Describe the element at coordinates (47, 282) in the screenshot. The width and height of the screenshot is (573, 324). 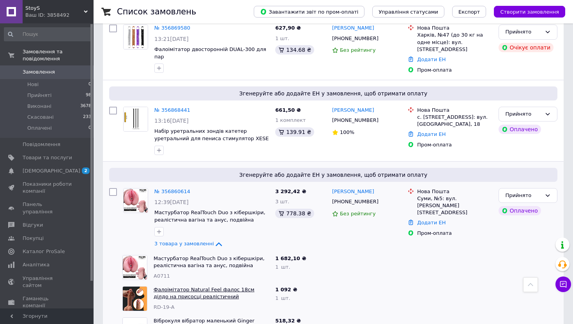
I see `span: Управління сайтом` at that location.